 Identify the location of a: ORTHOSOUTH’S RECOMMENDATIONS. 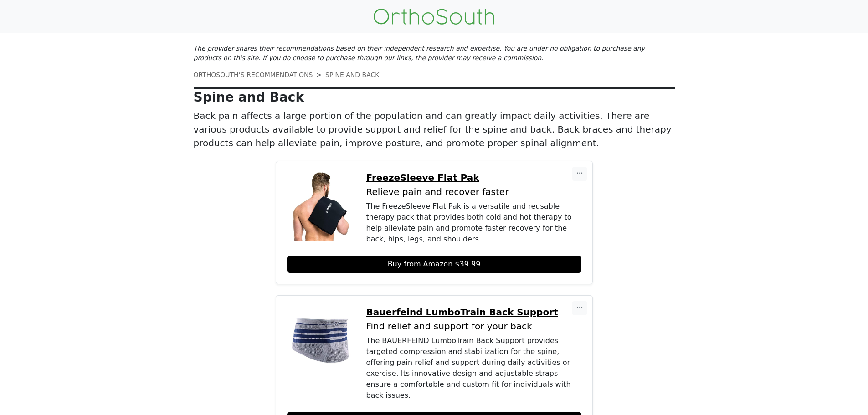
(253, 75).